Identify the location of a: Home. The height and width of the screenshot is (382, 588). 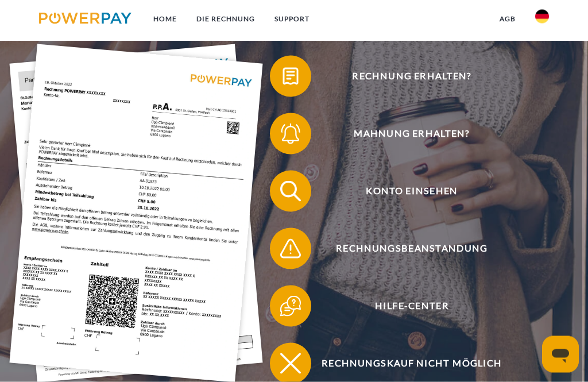
(165, 19).